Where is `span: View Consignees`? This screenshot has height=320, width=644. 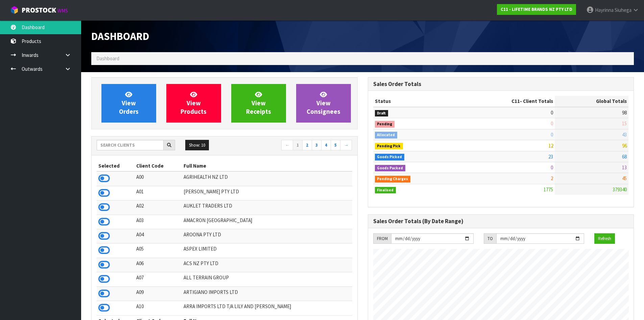 span: View Consignees is located at coordinates (323, 103).